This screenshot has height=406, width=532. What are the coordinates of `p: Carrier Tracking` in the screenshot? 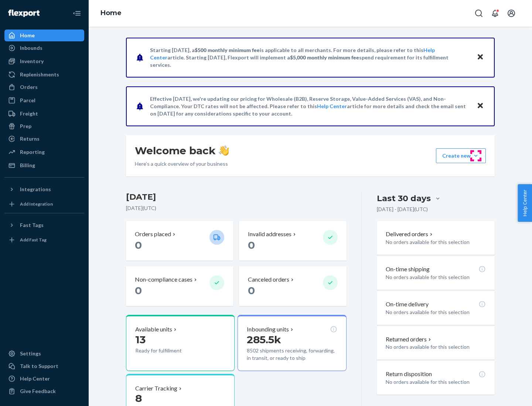 It's located at (157, 389).